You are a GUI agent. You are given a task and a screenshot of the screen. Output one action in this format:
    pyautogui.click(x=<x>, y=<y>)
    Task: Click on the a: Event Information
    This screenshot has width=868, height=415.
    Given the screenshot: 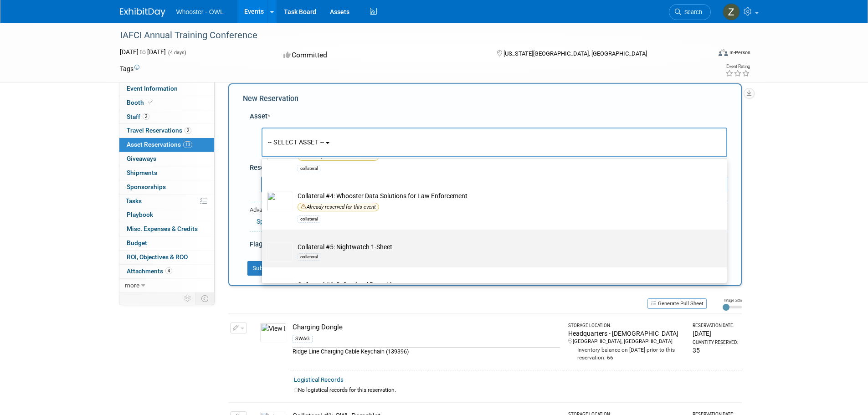 What is the action you would take?
    pyautogui.click(x=166, y=89)
    